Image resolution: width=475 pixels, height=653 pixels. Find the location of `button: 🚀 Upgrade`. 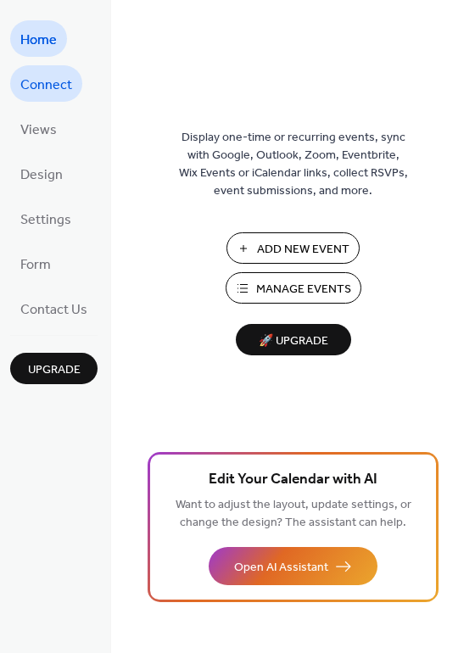

button: 🚀 Upgrade is located at coordinates (294, 339).